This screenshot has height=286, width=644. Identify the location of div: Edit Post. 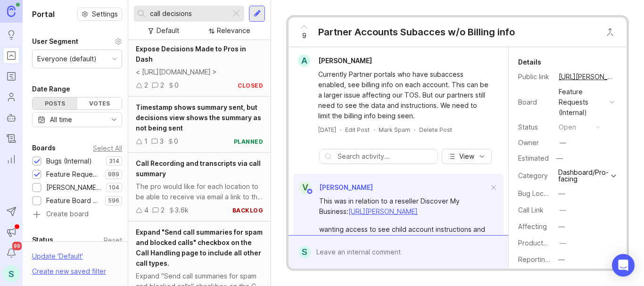
(358, 130).